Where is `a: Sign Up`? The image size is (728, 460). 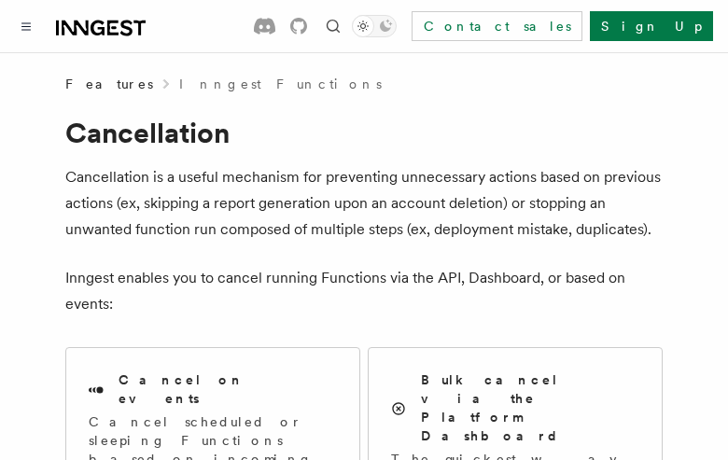 a: Sign Up is located at coordinates (652, 26).